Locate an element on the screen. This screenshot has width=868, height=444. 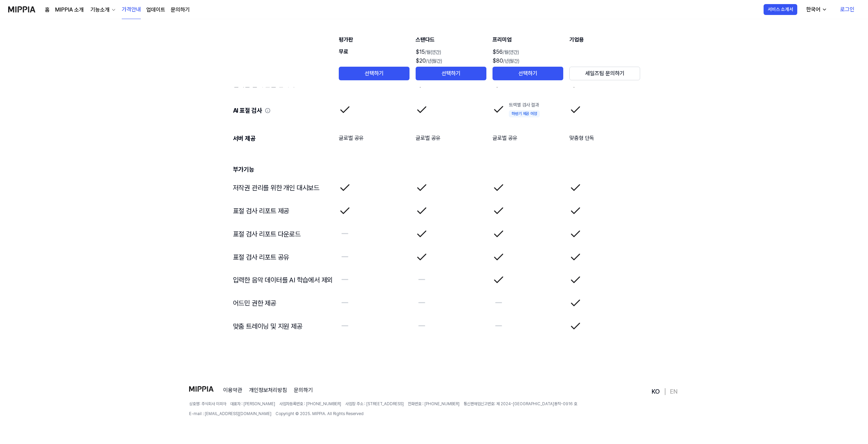
div: 기능소개 is located at coordinates (100, 10).